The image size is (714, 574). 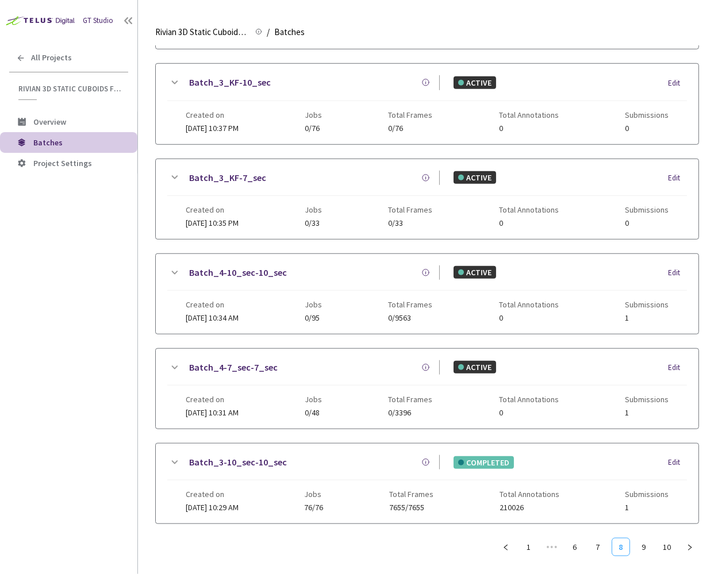 I want to click on li: 9, so click(x=643, y=547).